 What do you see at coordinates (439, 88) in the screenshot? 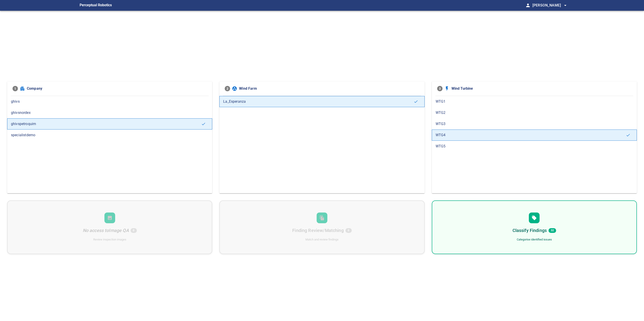
I see `span: 3` at bounding box center [439, 88].